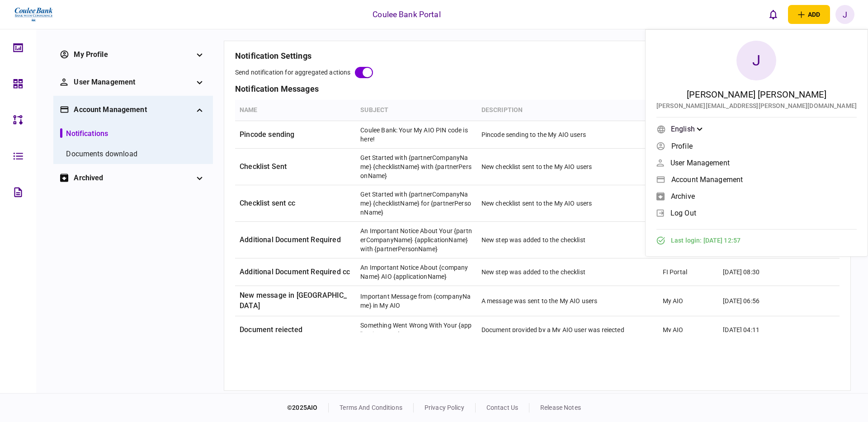 Image resolution: width=868 pixels, height=422 pixels. Describe the element at coordinates (295, 203) in the screenshot. I see `td: Checklist sent cc` at that location.